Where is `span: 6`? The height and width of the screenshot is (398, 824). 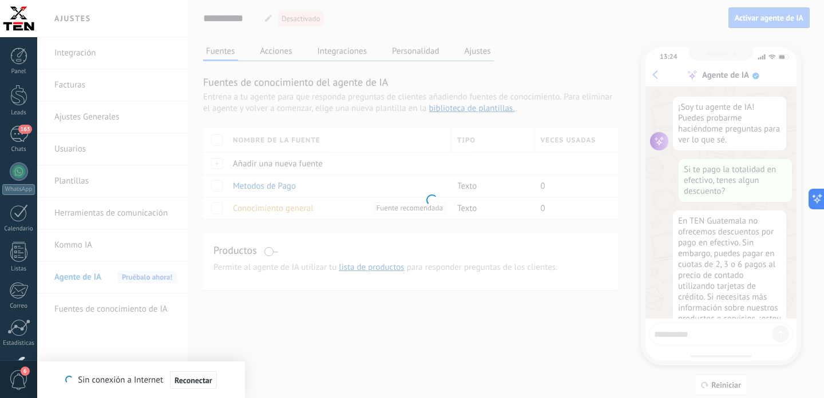
span: 6 is located at coordinates (25, 371).